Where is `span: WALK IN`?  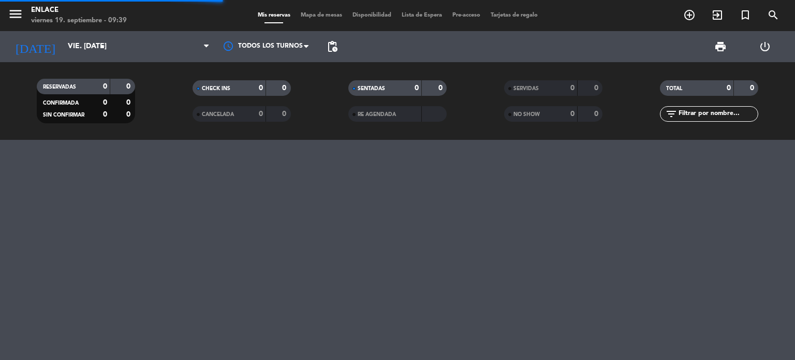 span: WALK IN is located at coordinates (718, 15).